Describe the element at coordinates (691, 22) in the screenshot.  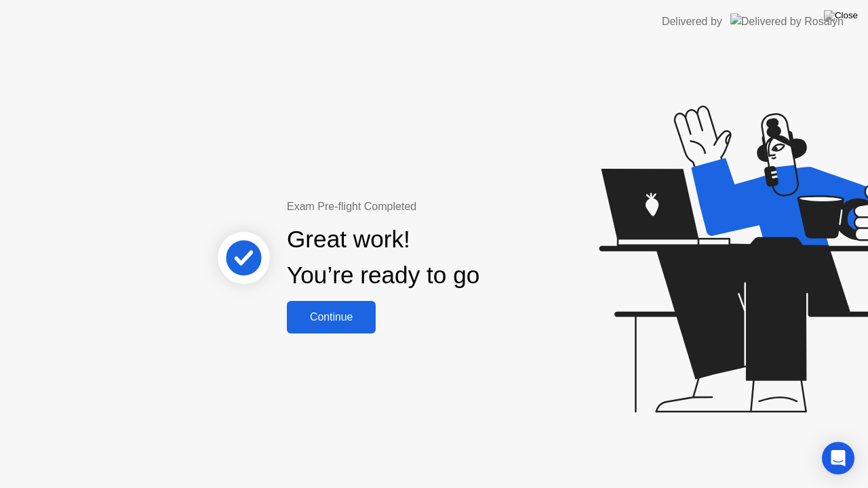
I see `div: Delivered by` at that location.